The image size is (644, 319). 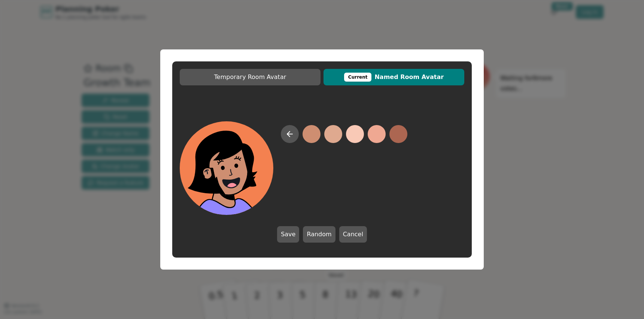 What do you see at coordinates (394, 77) in the screenshot?
I see `span: Named Room Avatar` at bounding box center [394, 77].